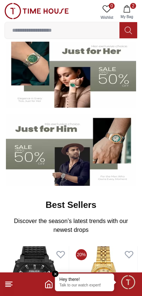 The width and height of the screenshot is (142, 296). I want to click on img: Men's Watches Banner, so click(71, 150).